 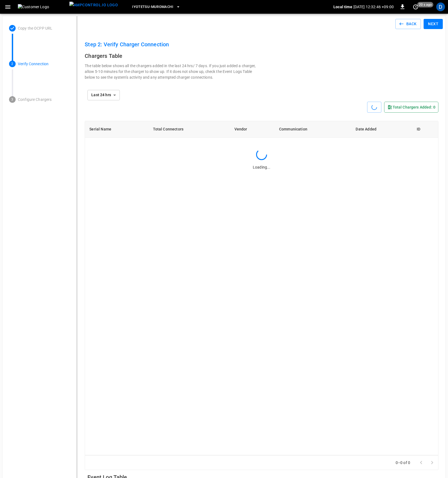 I want to click on p: 0–0 of 0, so click(x=403, y=463).